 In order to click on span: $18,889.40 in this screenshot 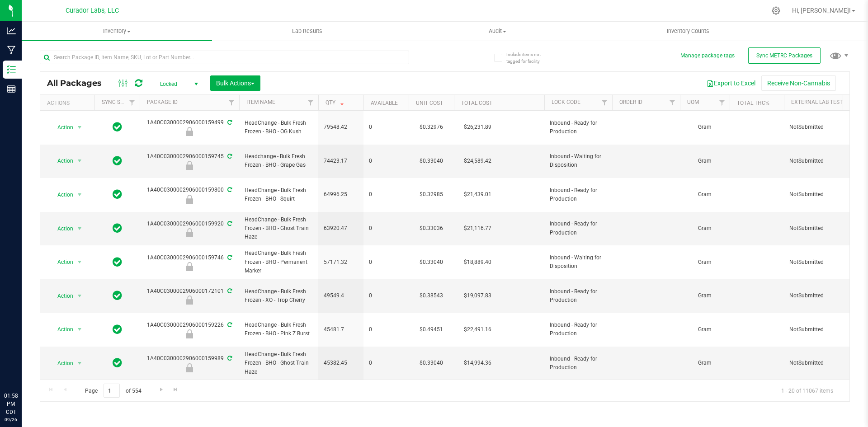, I will do `click(477, 262)`.